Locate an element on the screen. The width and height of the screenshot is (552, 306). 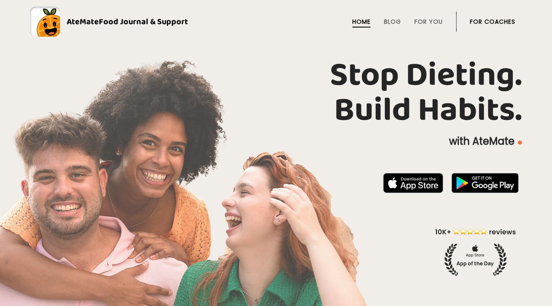
p: with AteMate is located at coordinates (276, 141).